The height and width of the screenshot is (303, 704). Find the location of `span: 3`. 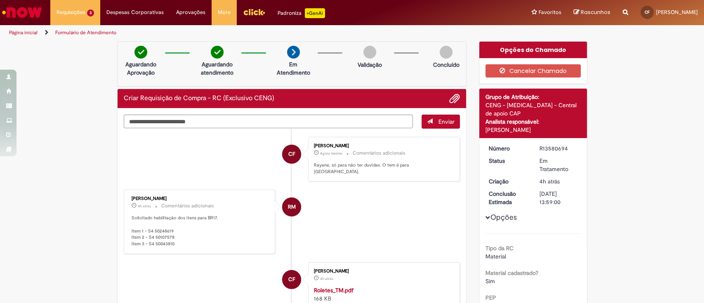

span: 3 is located at coordinates (90, 13).